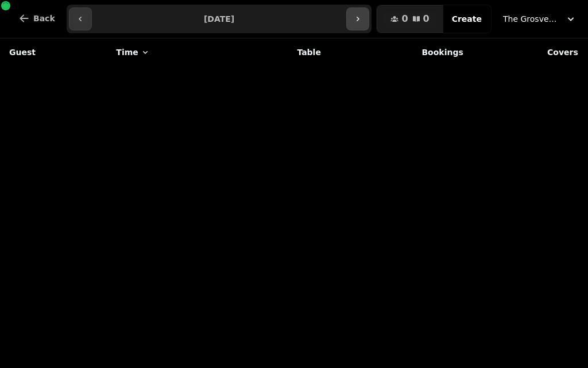 Image resolution: width=588 pixels, height=368 pixels. I want to click on button: Create, so click(466, 19).